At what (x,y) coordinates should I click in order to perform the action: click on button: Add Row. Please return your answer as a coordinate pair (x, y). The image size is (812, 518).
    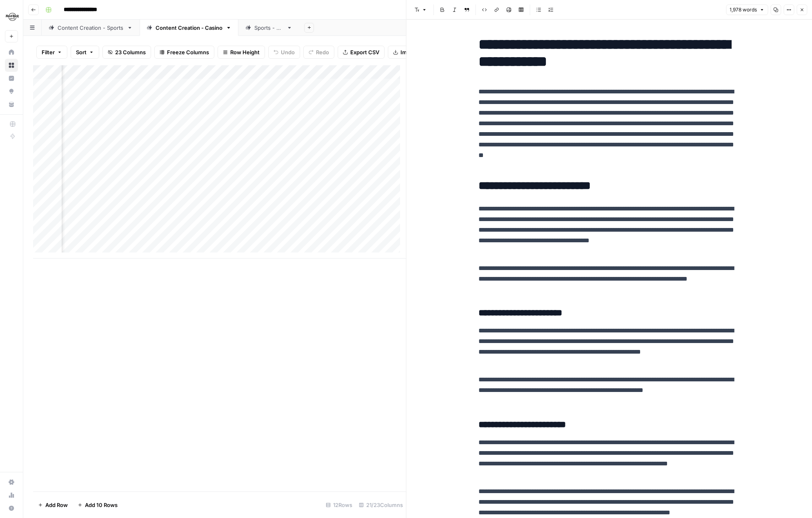
    Looking at the image, I should click on (53, 506).